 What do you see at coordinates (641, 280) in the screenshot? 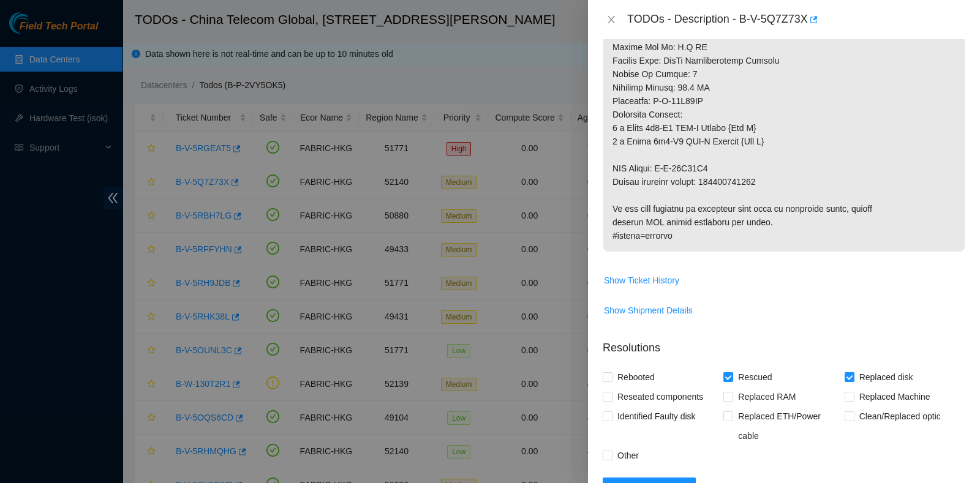
I see `button: Show Ticket History` at bounding box center [641, 280].